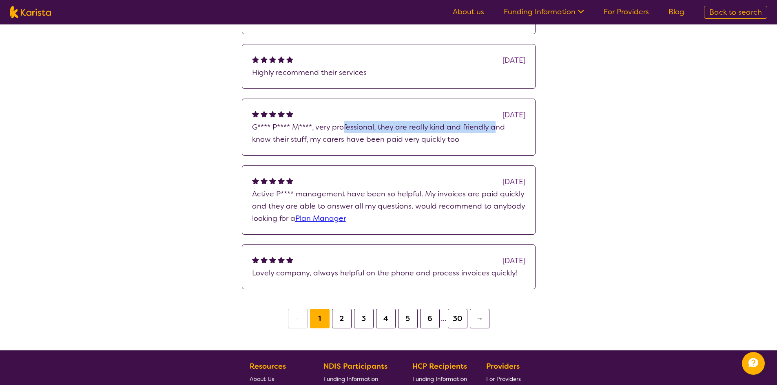 Image resolution: width=777 pixels, height=385 pixels. I want to click on b: HCP Recipients, so click(440, 367).